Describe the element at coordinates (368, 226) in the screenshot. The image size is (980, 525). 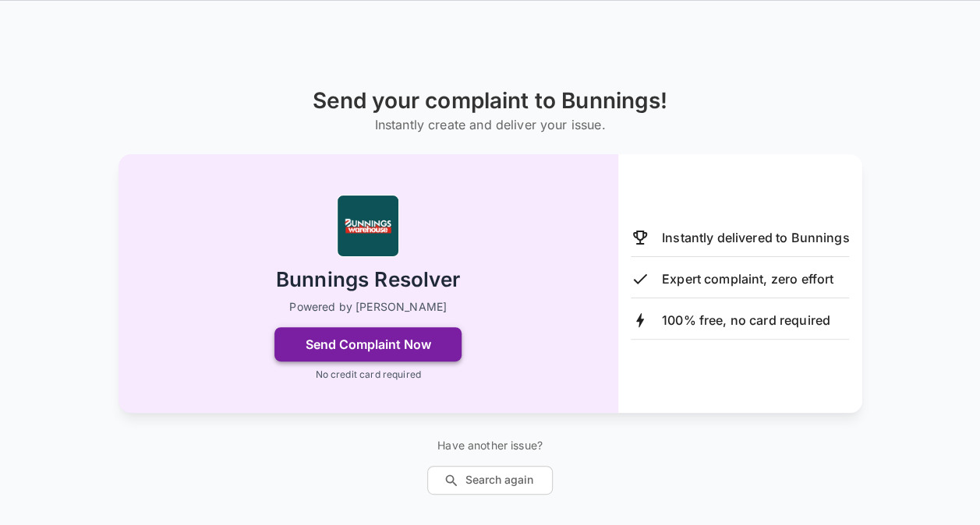
I see `img: Bunnings` at that location.